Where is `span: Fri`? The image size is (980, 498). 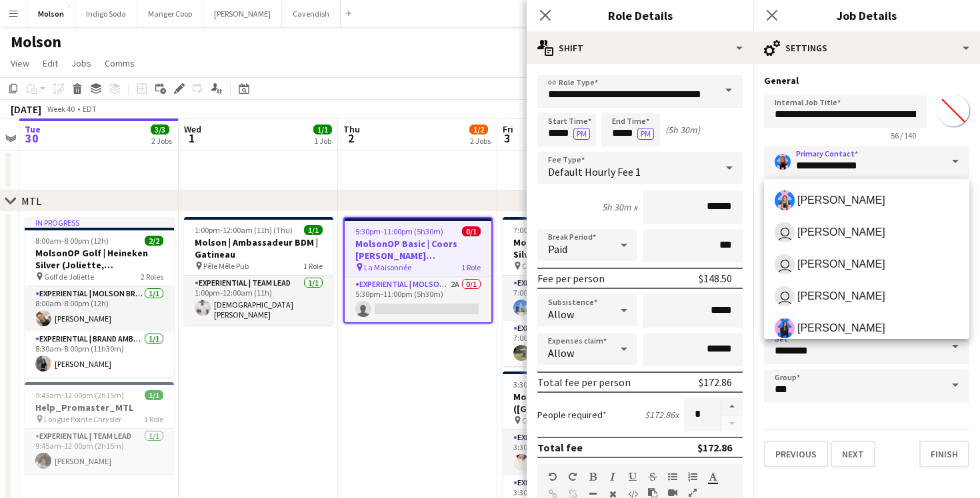
span: Fri is located at coordinates (508, 129).